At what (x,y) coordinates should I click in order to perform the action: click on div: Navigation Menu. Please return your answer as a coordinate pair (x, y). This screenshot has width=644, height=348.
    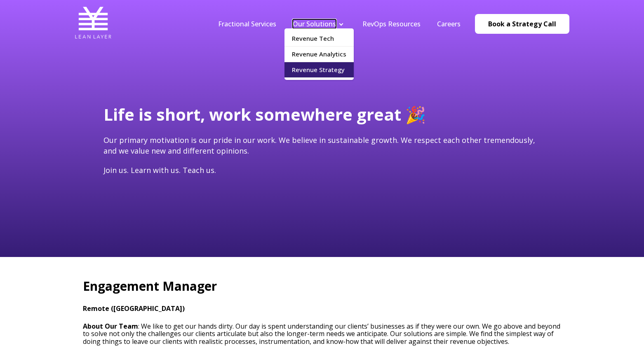
    Looking at the image, I should click on (339, 24).